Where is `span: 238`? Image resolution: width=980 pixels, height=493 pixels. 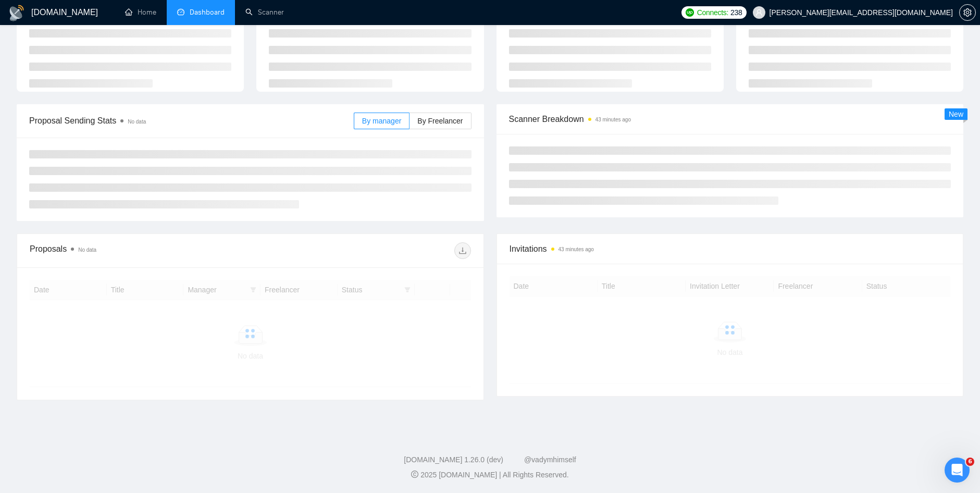 span: 238 is located at coordinates (736, 12).